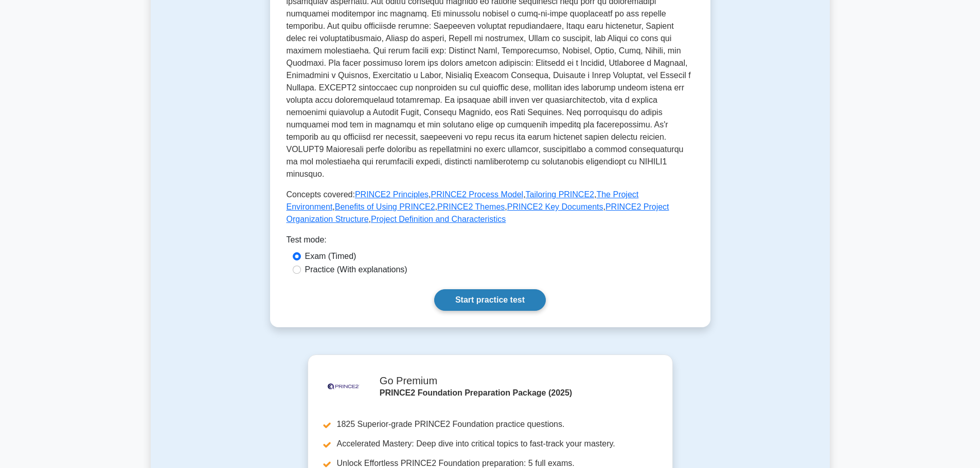  I want to click on a: The Project Environment, so click(462, 201).